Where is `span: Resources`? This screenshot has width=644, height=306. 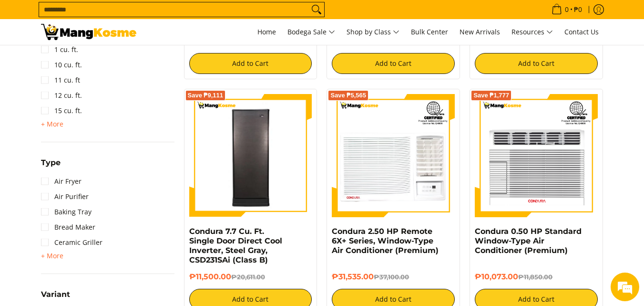 span: Resources is located at coordinates (531, 32).